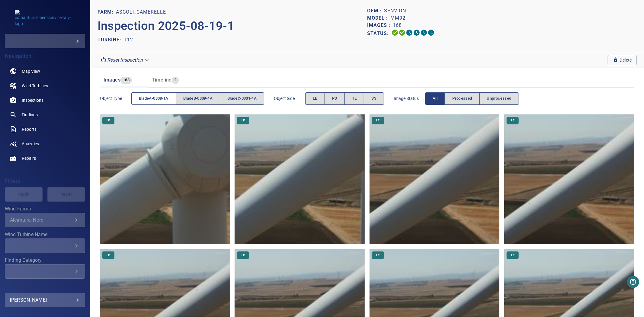 This screenshot has width=644, height=317. What do you see at coordinates (335, 99) in the screenshot?
I see `span: PS` at bounding box center [335, 99].